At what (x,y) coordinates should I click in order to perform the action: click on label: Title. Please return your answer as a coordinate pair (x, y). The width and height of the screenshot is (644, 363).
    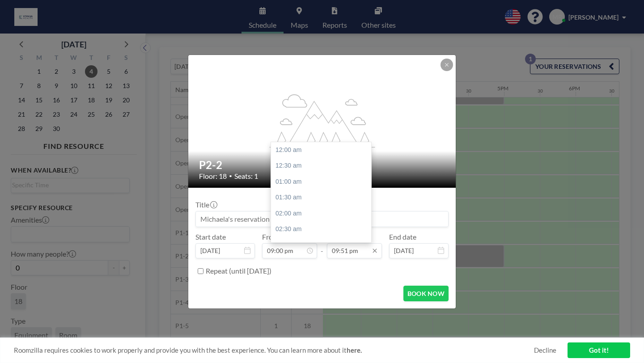
    Looking at the image, I should click on (206, 205).